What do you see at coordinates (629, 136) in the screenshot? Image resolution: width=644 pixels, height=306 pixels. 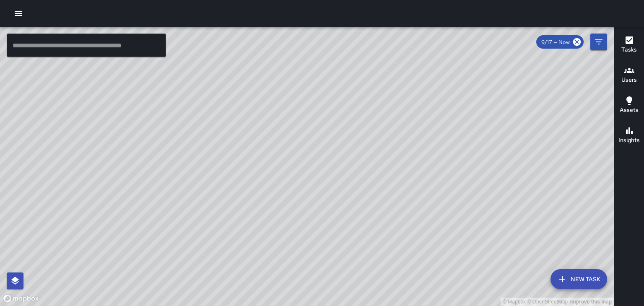 I see `button: Insights` at bounding box center [629, 136].